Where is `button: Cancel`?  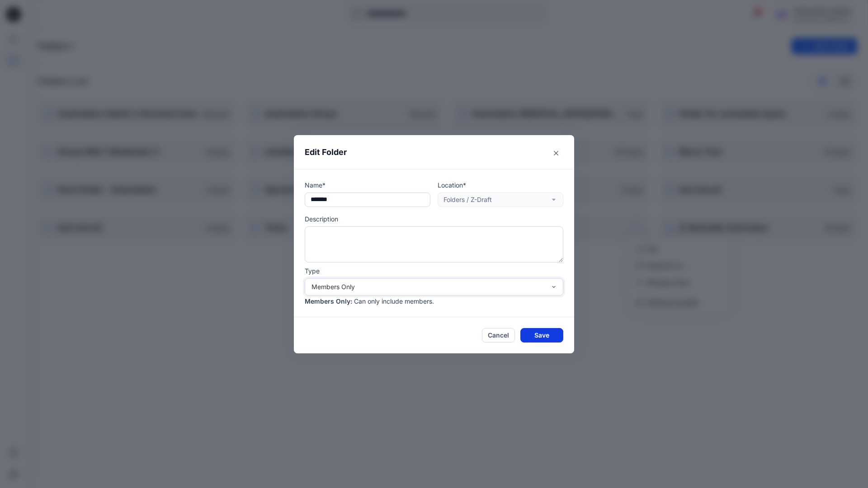
button: Cancel is located at coordinates (498, 335).